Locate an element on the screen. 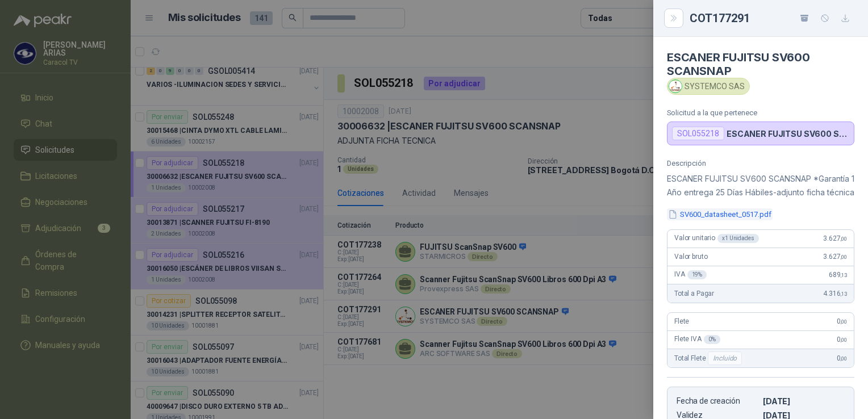 The image size is (868, 419). p: ESCANER FUJITSU SV600 SCANSNAP is located at coordinates (788, 133).